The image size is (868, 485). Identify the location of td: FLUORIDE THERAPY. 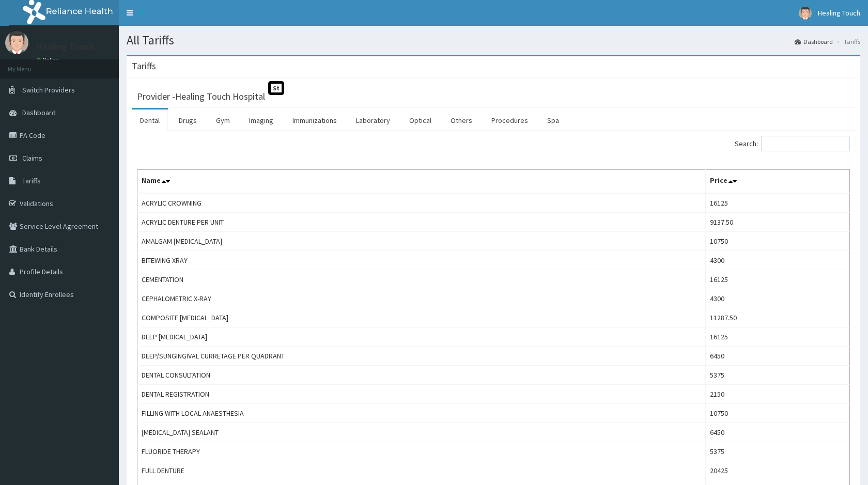
(422, 452).